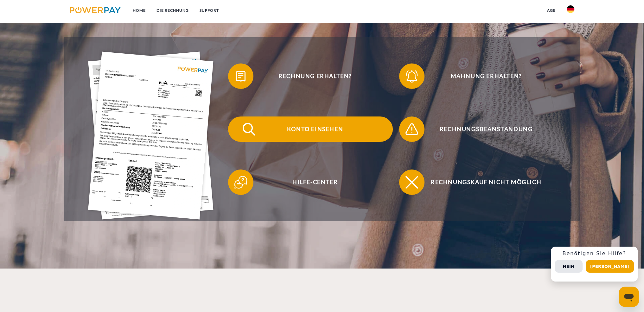 The width and height of the screenshot is (644, 312). What do you see at coordinates (482, 129) in the screenshot?
I see `a: Rechnungsbeanstandung` at bounding box center [482, 129].